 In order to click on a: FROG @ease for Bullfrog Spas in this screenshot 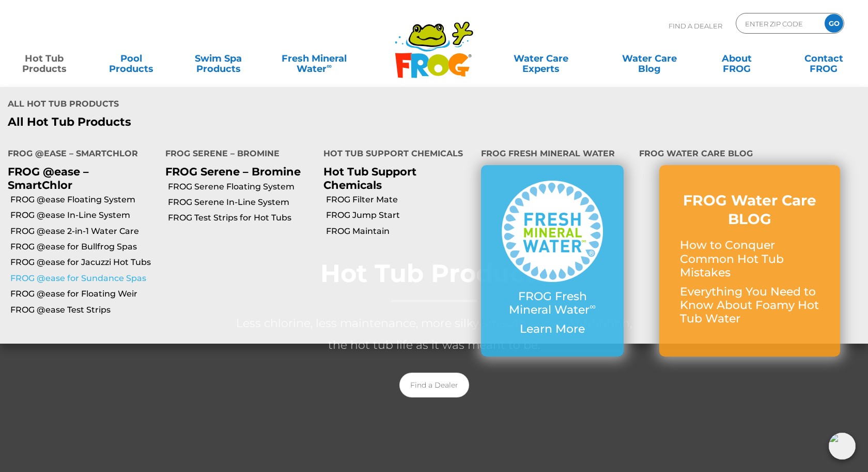, I will do `click(84, 246)`.